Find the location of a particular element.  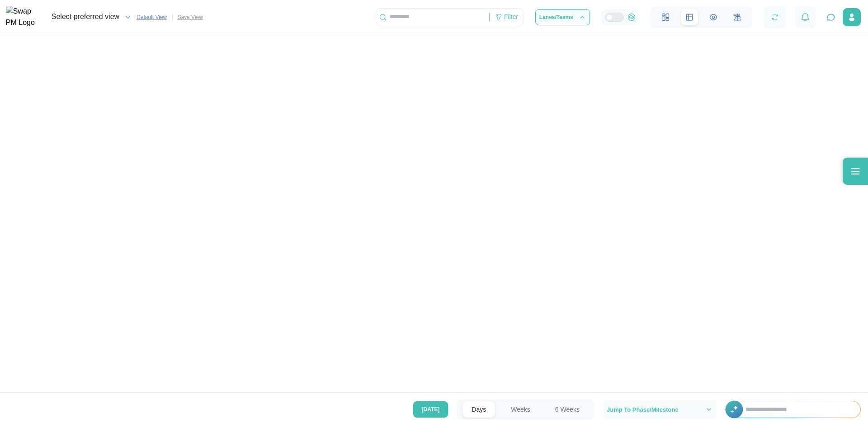

button: Default View is located at coordinates (151, 17).